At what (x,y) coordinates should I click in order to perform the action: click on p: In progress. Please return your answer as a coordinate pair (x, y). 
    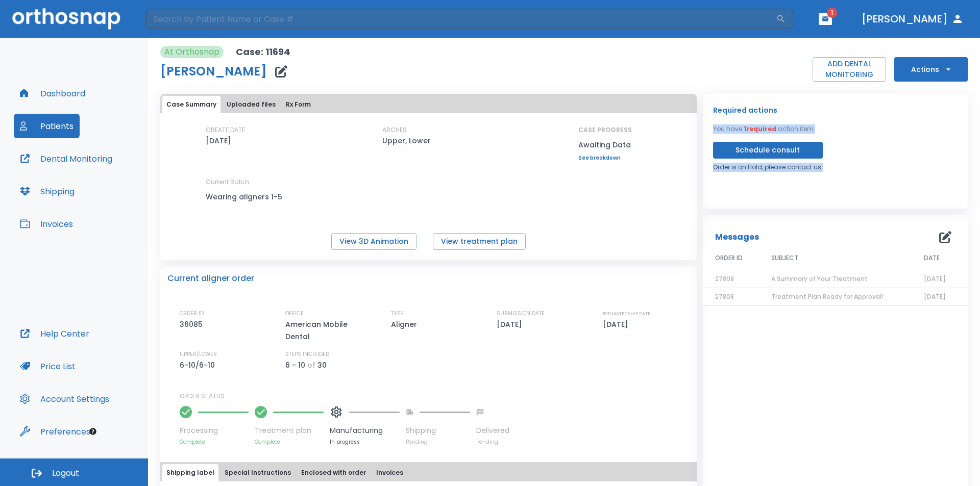
    Looking at the image, I should click on (365, 442).